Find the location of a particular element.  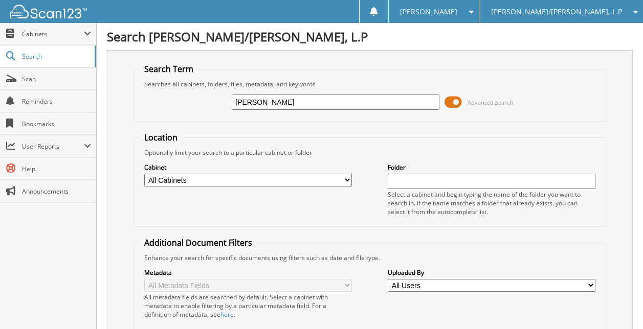

legend: Location is located at coordinates (161, 138).